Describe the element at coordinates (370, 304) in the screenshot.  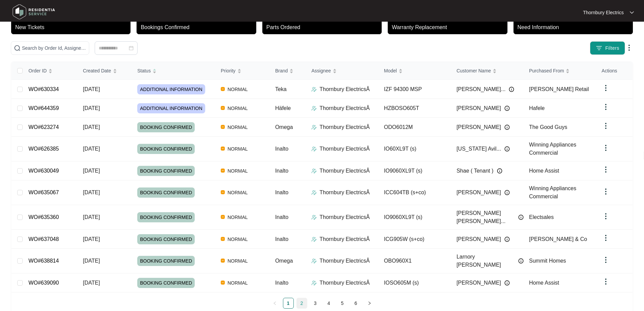
I see `span: right` at that location.